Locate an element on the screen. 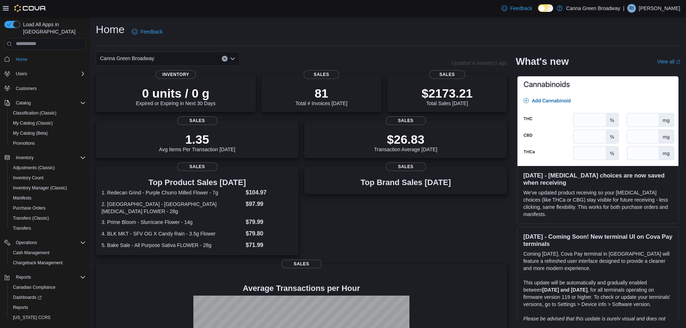 The image size is (686, 328). span: Canadian Compliance is located at coordinates (34, 287).